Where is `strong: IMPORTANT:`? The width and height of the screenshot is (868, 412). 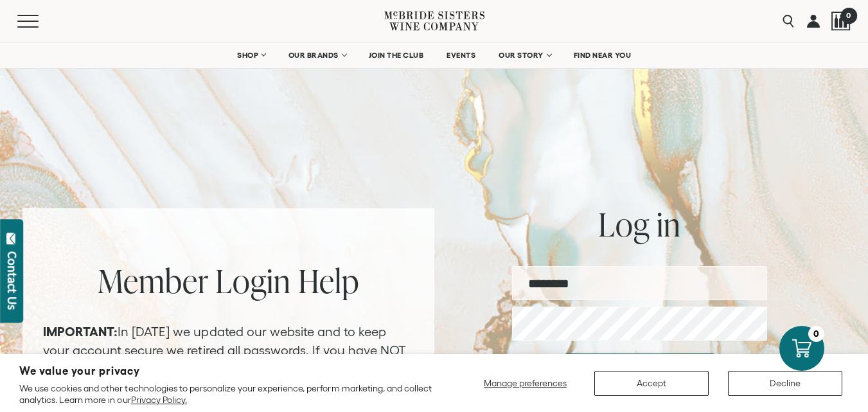 strong: IMPORTANT: is located at coordinates (80, 331).